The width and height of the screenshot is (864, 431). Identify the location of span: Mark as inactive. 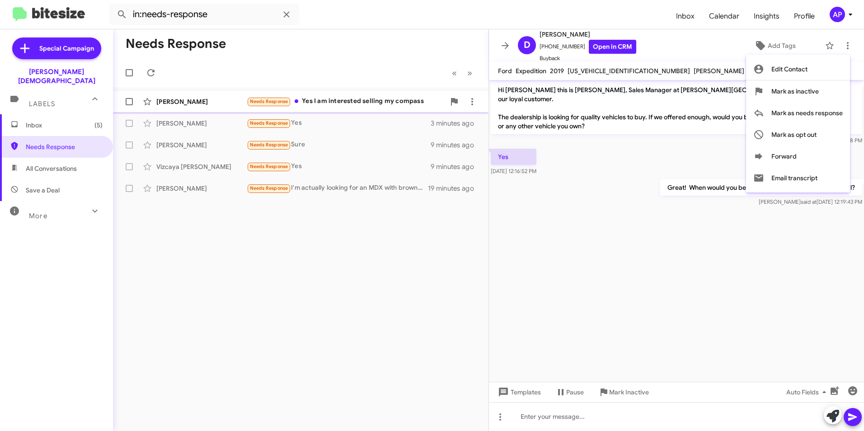
(795, 91).